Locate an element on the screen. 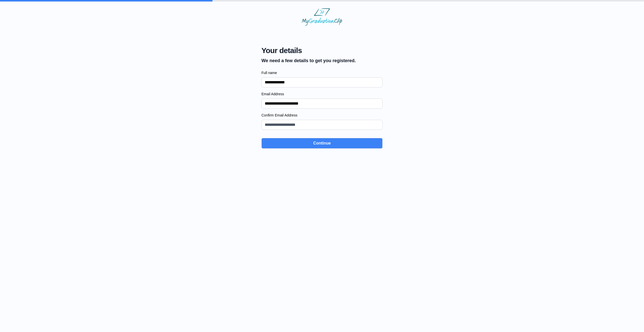 The height and width of the screenshot is (332, 644). p: We need a few details to get you registered. is located at coordinates (309, 61).